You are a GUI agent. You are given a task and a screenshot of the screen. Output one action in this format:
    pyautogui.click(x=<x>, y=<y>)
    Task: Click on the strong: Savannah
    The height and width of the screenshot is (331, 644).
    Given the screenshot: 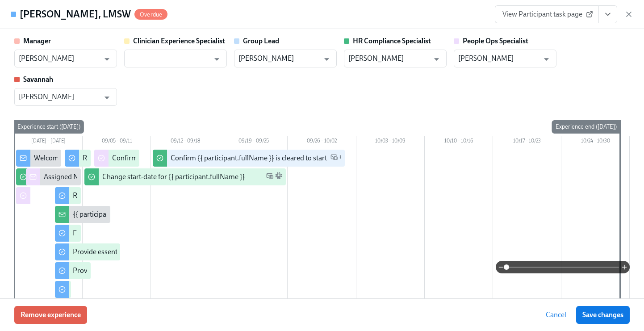 What is the action you would take?
    pyautogui.click(x=38, y=79)
    